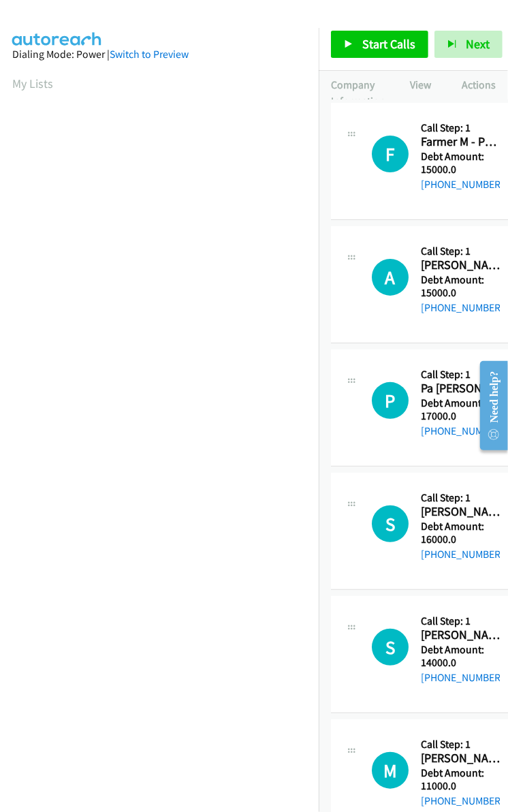  What do you see at coordinates (477, 44) in the screenshot?
I see `span: Next` at bounding box center [477, 44].